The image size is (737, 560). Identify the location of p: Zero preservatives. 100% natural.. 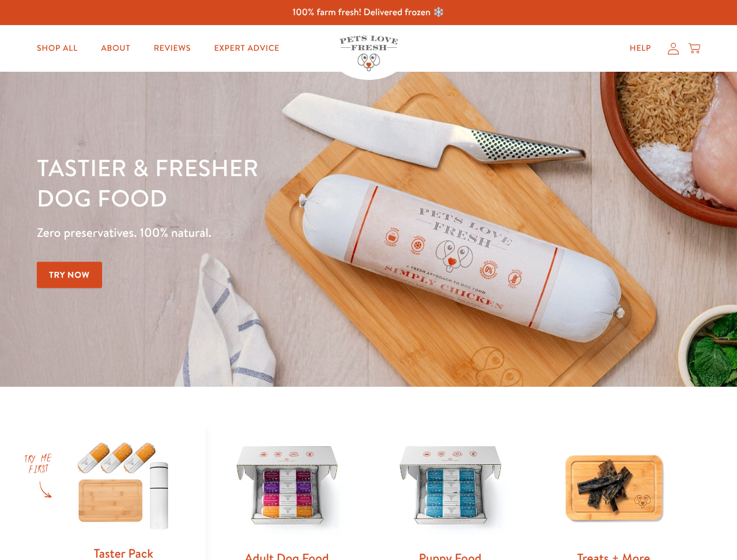
(258, 232).